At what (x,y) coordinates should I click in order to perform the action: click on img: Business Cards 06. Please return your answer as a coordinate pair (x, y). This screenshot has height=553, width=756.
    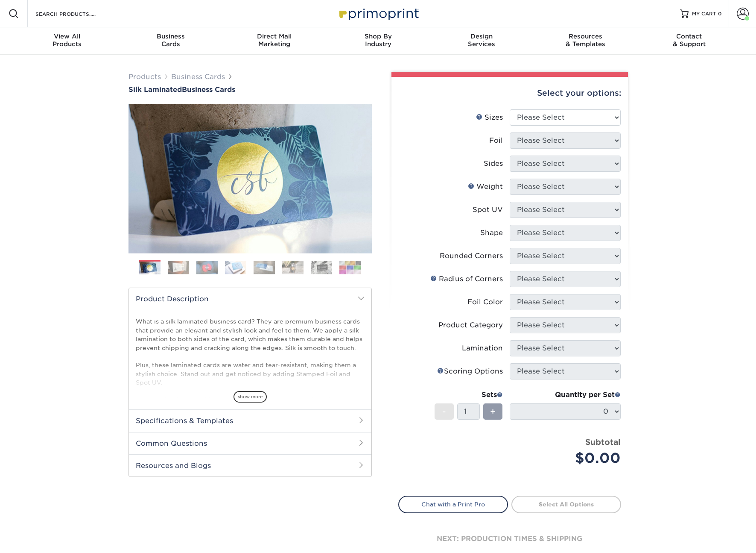
    Looking at the image, I should click on (293, 267).